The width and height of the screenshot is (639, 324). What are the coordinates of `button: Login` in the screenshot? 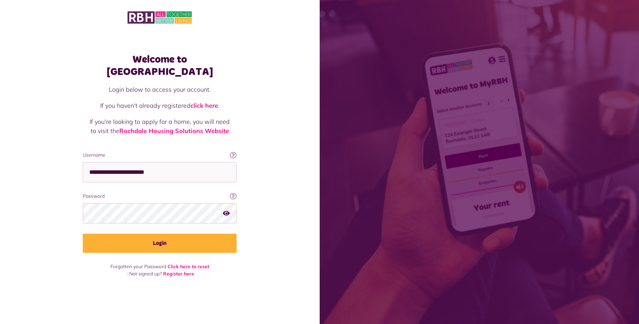 It's located at (160, 243).